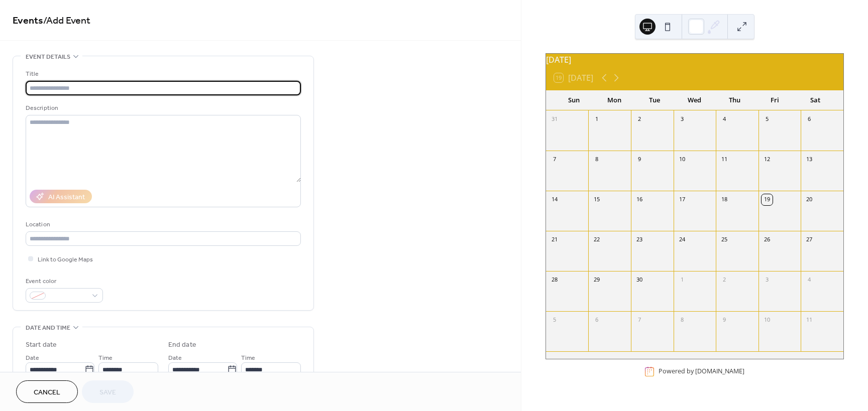 The width and height of the screenshot is (868, 411). Describe the element at coordinates (775, 101) in the screenshot. I see `div: Fri` at that location.